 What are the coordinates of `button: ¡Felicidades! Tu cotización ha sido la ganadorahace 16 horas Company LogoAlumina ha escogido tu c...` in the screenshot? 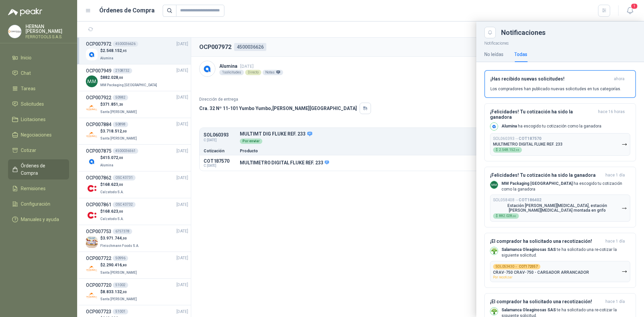 It's located at (560, 132).